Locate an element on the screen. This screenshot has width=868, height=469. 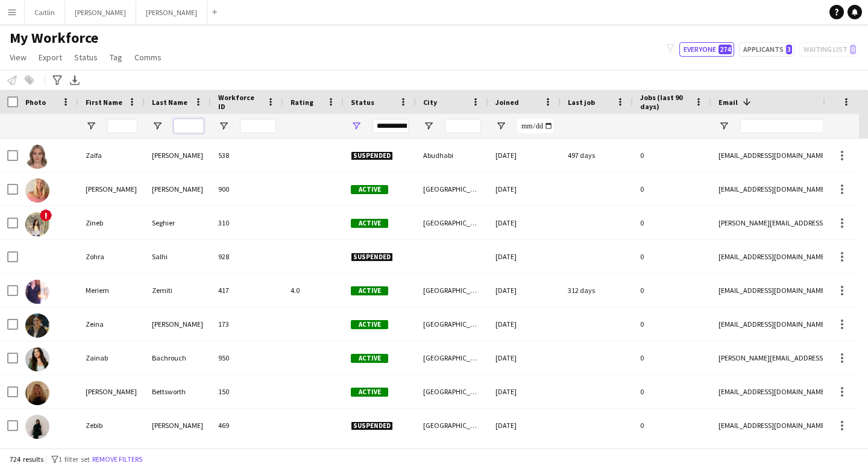
div: Salhi is located at coordinates (178, 256).